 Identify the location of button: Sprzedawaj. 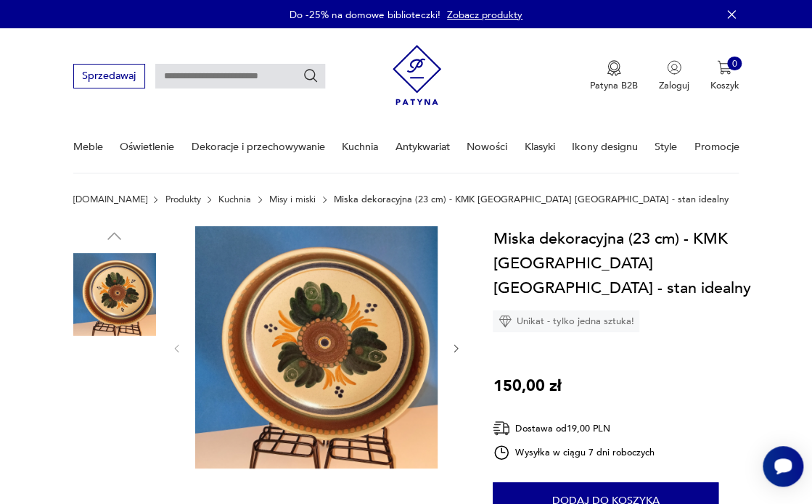
(109, 76).